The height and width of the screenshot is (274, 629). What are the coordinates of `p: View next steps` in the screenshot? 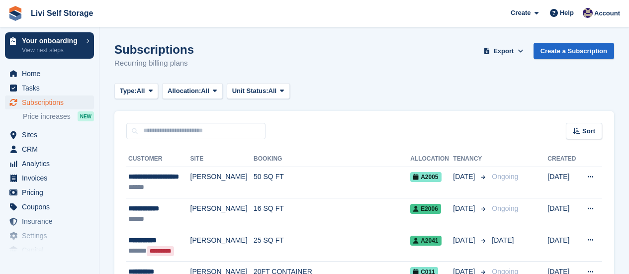 It's located at (51, 50).